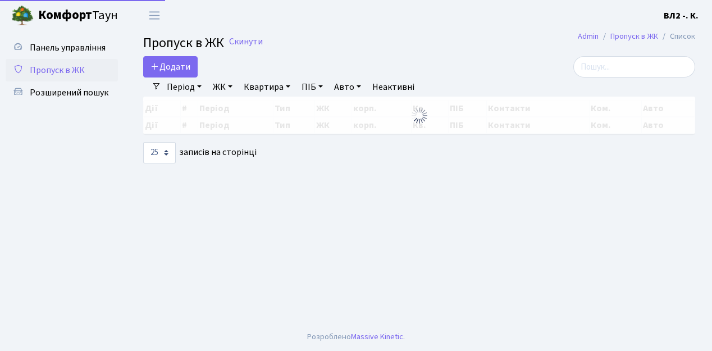  I want to click on a: Період, so click(184, 87).